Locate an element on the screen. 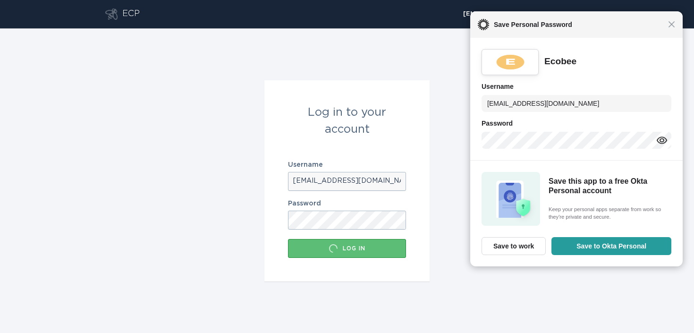 The height and width of the screenshot is (333, 694). div: Loading is located at coordinates (333, 248).